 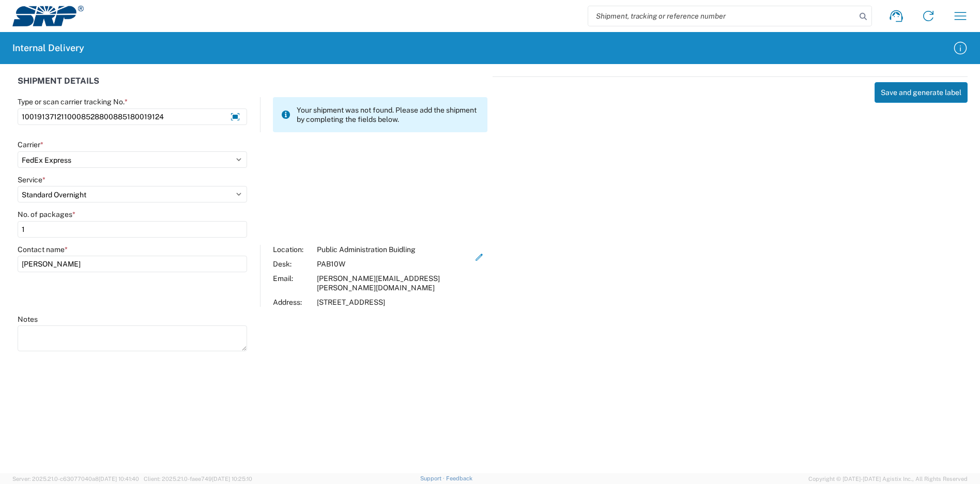 What do you see at coordinates (292, 264) in the screenshot?
I see `div: Desk:` at bounding box center [292, 264].